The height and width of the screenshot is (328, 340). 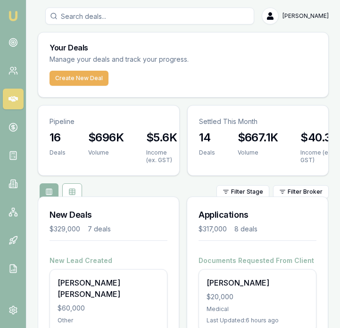 What do you see at coordinates (245, 229) in the screenshot?
I see `div: 8 deals` at bounding box center [245, 229].